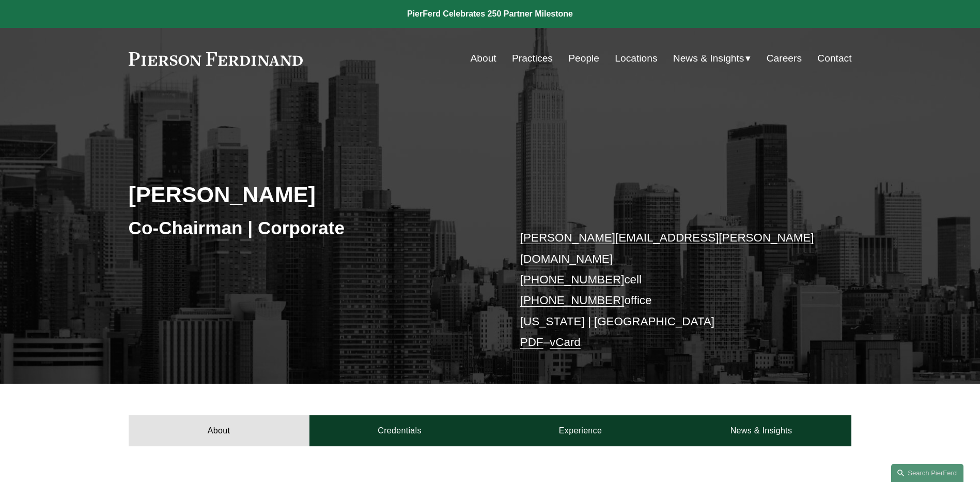 The height and width of the screenshot is (482, 980). What do you see at coordinates (584, 58) in the screenshot?
I see `a: People` at bounding box center [584, 58].